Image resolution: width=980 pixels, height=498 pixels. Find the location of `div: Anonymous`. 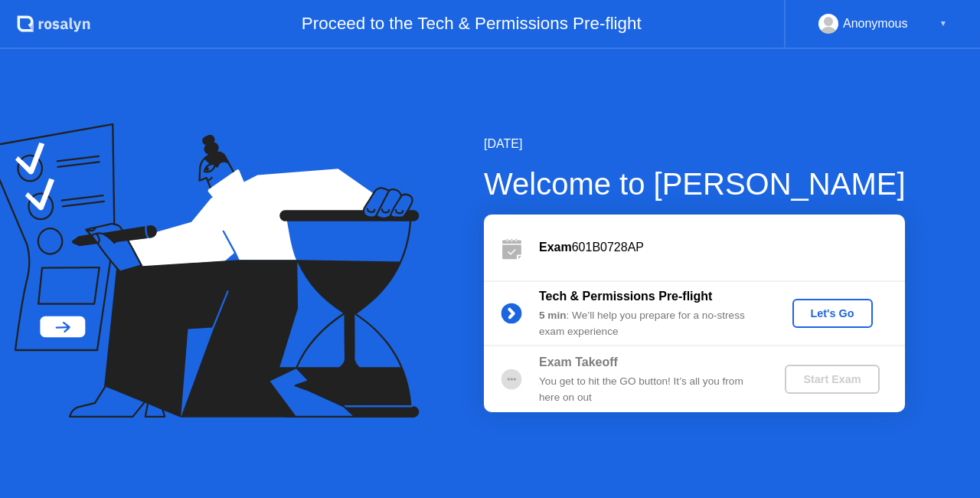

div: Anonymous is located at coordinates (875, 24).